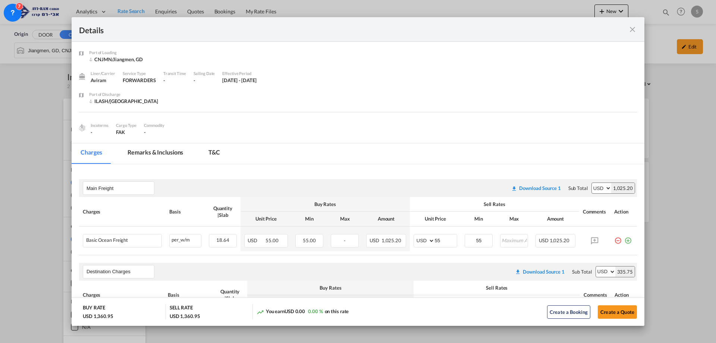 The width and height of the screenshot is (716, 343). Describe the element at coordinates (100, 125) in the screenshot. I see `div: Incoterms` at that location.